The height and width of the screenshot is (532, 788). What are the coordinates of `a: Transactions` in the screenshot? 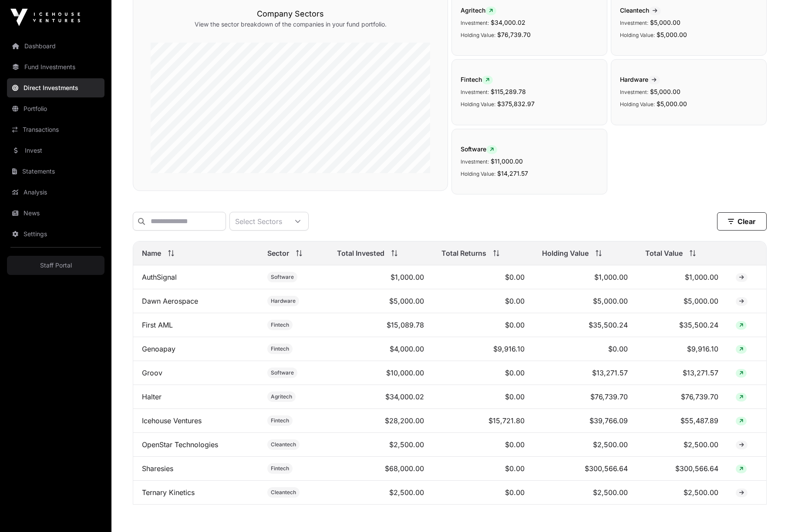 It's located at (56, 130).